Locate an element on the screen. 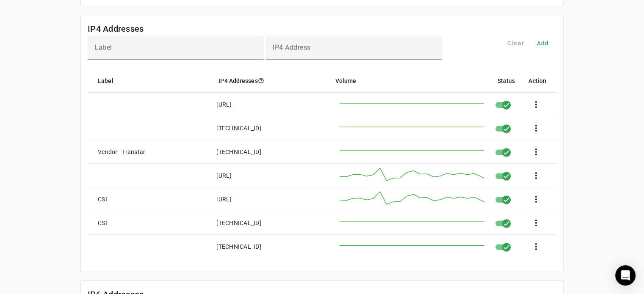  mat-card-title: IP4 Addresses is located at coordinates (116, 29).